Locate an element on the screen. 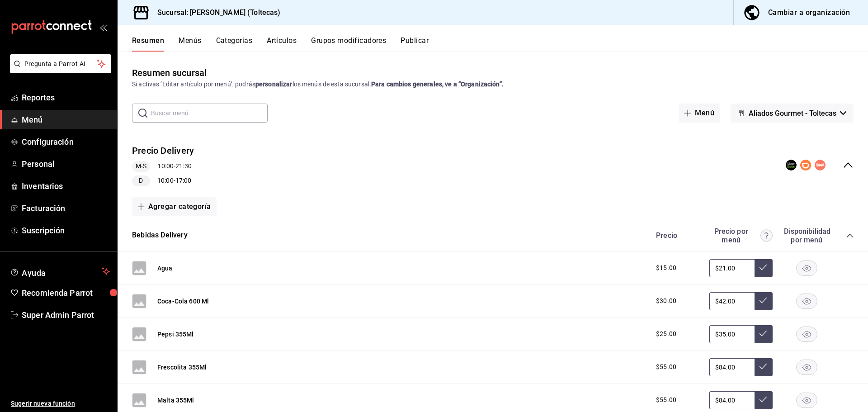  div: Cambiar a organización is located at coordinates (809, 13).